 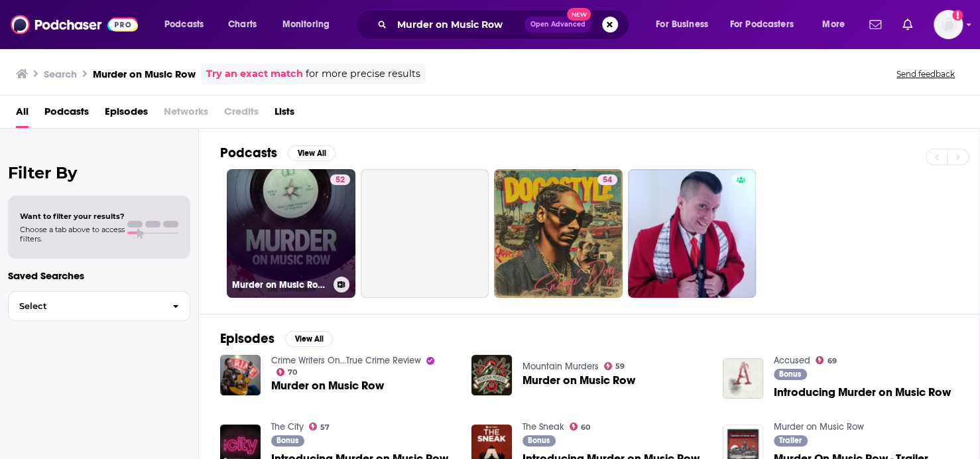 What do you see at coordinates (22, 115) in the screenshot?
I see `a: All` at bounding box center [22, 115].